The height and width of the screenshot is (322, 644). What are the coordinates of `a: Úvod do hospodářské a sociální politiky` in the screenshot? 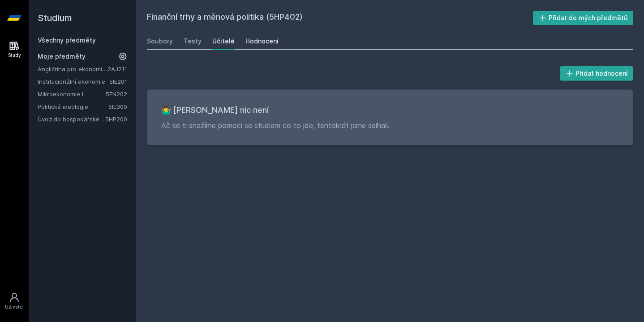 It's located at (71, 119).